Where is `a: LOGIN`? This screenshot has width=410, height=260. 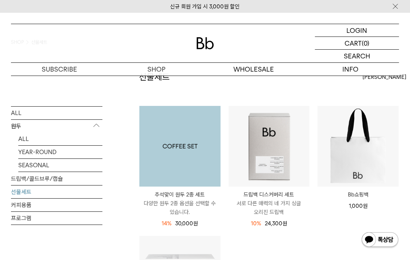
a: LOGIN is located at coordinates (357, 30).